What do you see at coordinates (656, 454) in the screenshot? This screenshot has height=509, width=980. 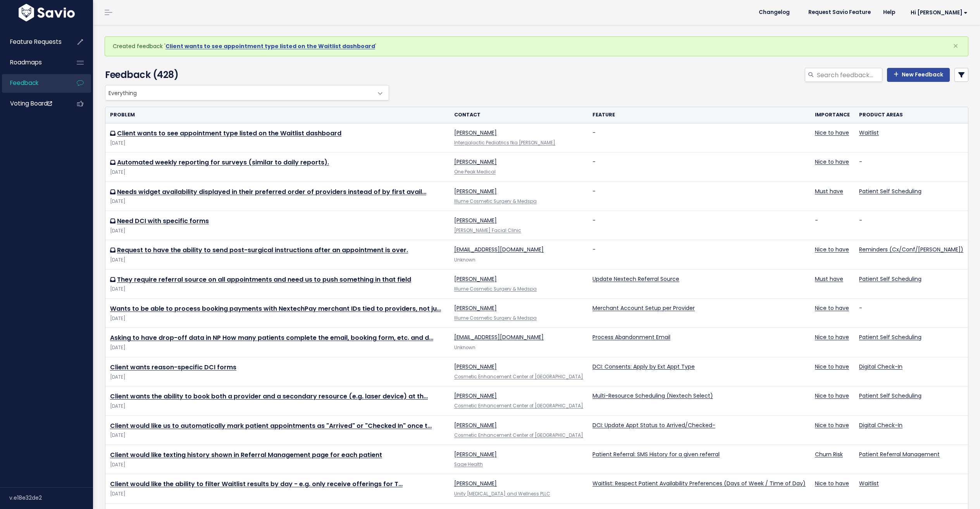 I see `a: Patient Referral: SMS History for a given referral` at bounding box center [656, 454].